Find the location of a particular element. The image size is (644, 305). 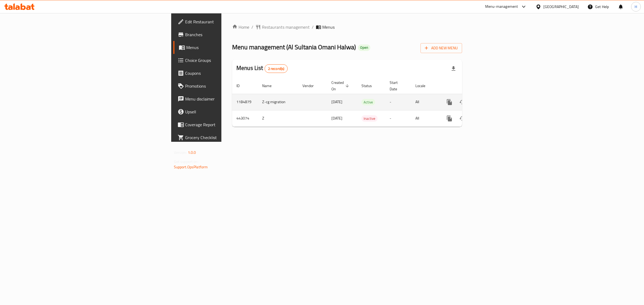

a: Restaurants management is located at coordinates (283, 27).